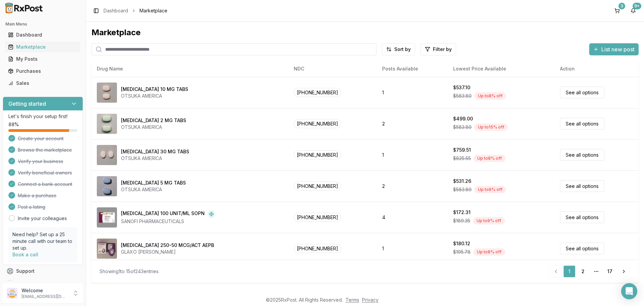 This screenshot has width=644, height=306. Describe the element at coordinates (633, 11) in the screenshot. I see `button: 9+` at that location.